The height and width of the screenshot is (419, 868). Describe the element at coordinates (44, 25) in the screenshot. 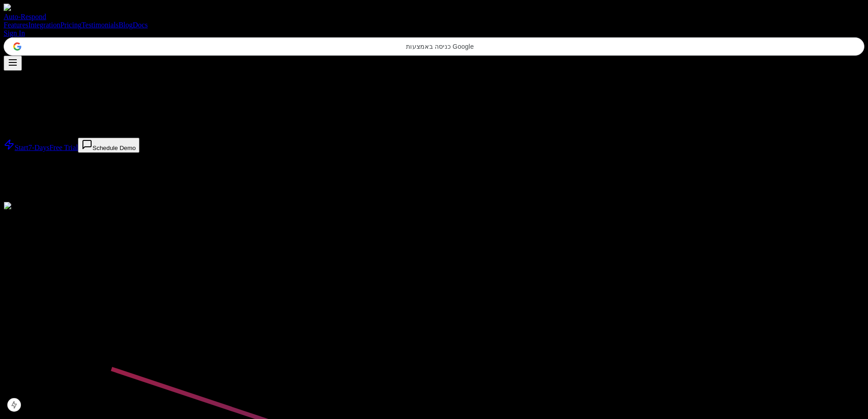

I see `a: Integration` at that location.